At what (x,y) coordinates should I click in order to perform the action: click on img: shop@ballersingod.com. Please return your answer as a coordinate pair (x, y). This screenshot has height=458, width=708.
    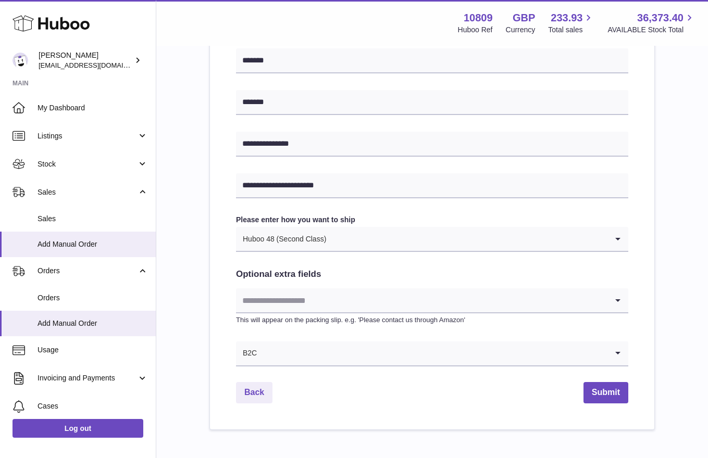
    Looking at the image, I should click on (20, 60).